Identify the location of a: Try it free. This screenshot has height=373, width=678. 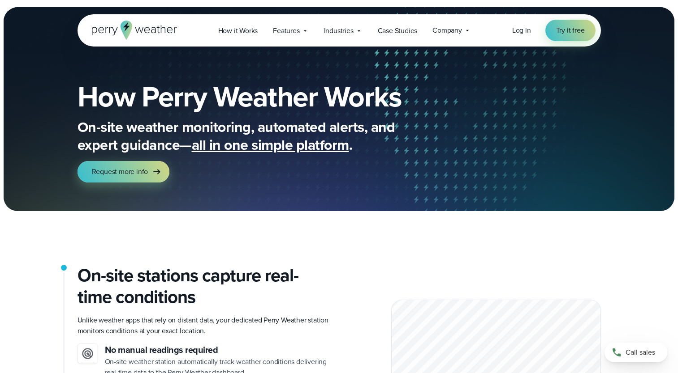
(570, 30).